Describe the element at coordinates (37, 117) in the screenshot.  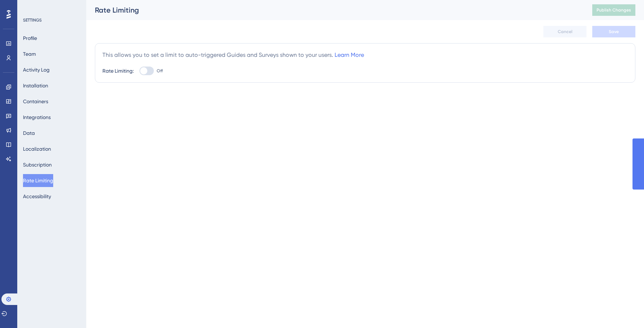
I see `button: Integrations` at that location.